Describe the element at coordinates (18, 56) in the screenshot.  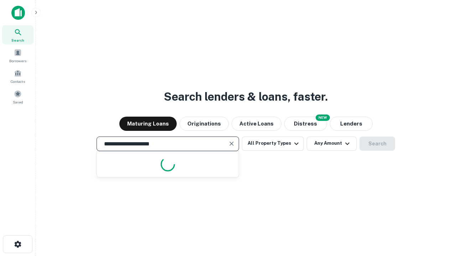
I see `a: Borrowers` at that location.